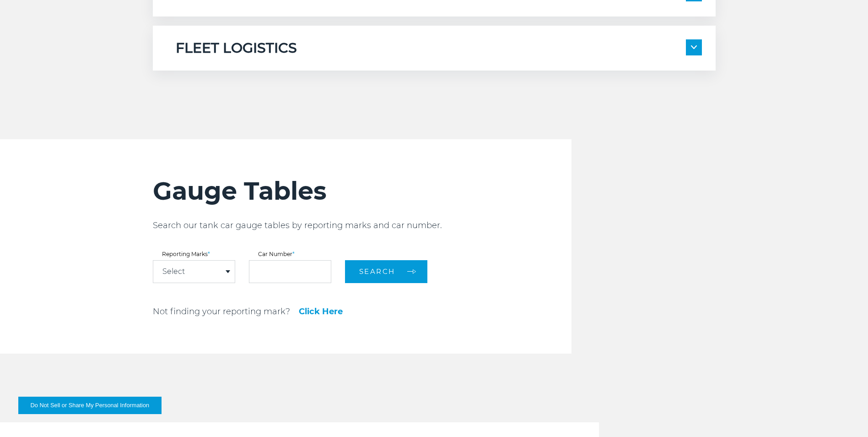  I want to click on a: Select, so click(173, 271).